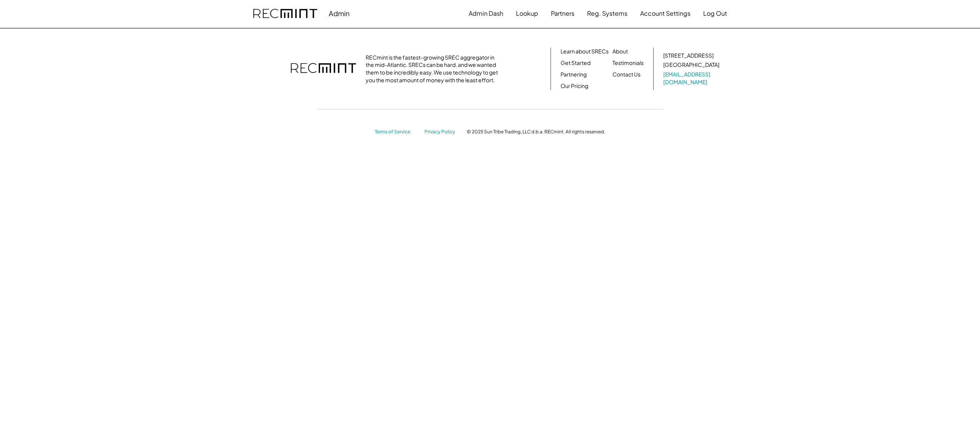 The height and width of the screenshot is (432, 980). Describe the element at coordinates (536, 132) in the screenshot. I see `div: © 2025 Sun Tribe Trading, LLC d.b.a. RECmint. All rights reserved.` at that location.